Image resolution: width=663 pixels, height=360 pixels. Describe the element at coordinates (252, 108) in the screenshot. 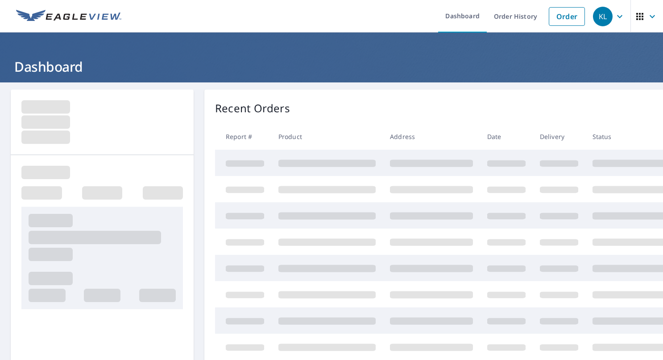

I see `p: Recent Orders` at that location.